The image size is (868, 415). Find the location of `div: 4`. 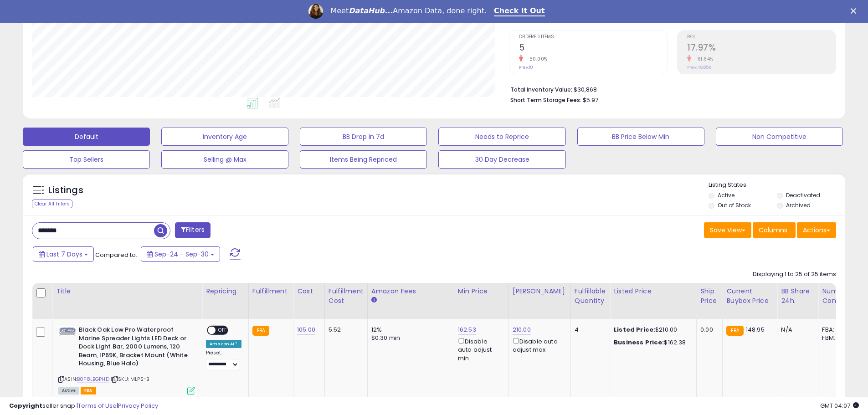

div: 4 is located at coordinates (589, 330).